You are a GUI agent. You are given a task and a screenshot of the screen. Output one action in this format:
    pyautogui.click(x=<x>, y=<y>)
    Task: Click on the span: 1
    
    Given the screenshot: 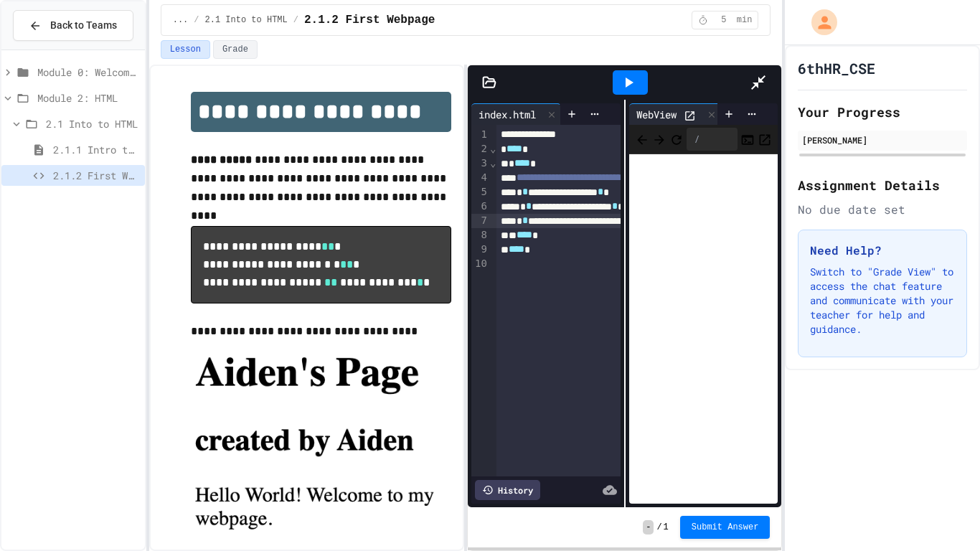 What is the action you would take?
    pyautogui.click(x=666, y=527)
    